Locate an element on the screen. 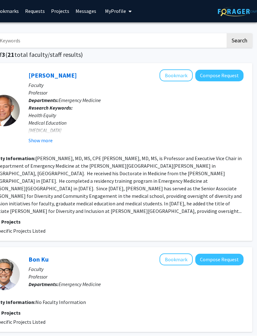 The height and width of the screenshot is (336, 257). button: Search is located at coordinates (240, 41).